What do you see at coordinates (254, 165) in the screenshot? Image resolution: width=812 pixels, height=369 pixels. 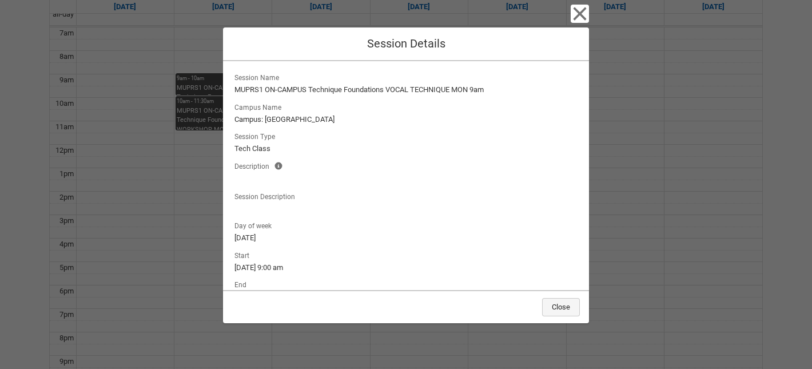 I see `span: Description` at bounding box center [254, 165].